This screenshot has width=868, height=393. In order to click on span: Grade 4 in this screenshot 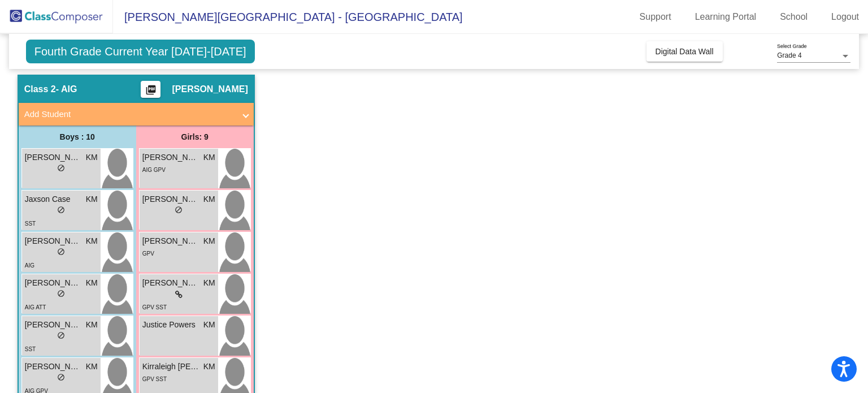, I will do `click(789, 55)`.